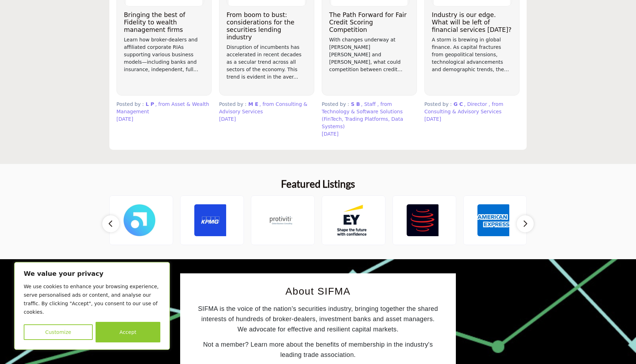 This screenshot has height=364, width=636. Describe the element at coordinates (369, 22) in the screenshot. I see `h3: The Path Forward for Fair Credit Scoring Competition` at that location.